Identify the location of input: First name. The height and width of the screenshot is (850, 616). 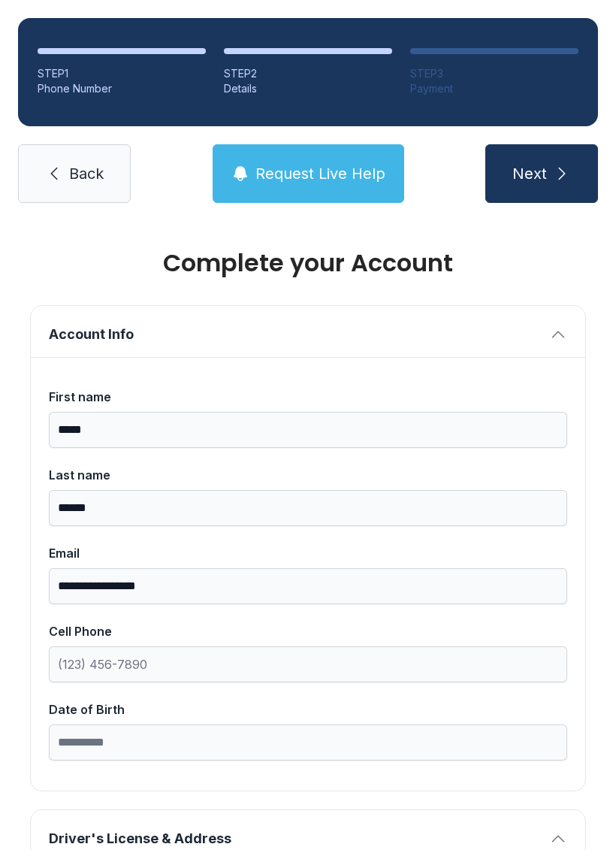
(308, 430).